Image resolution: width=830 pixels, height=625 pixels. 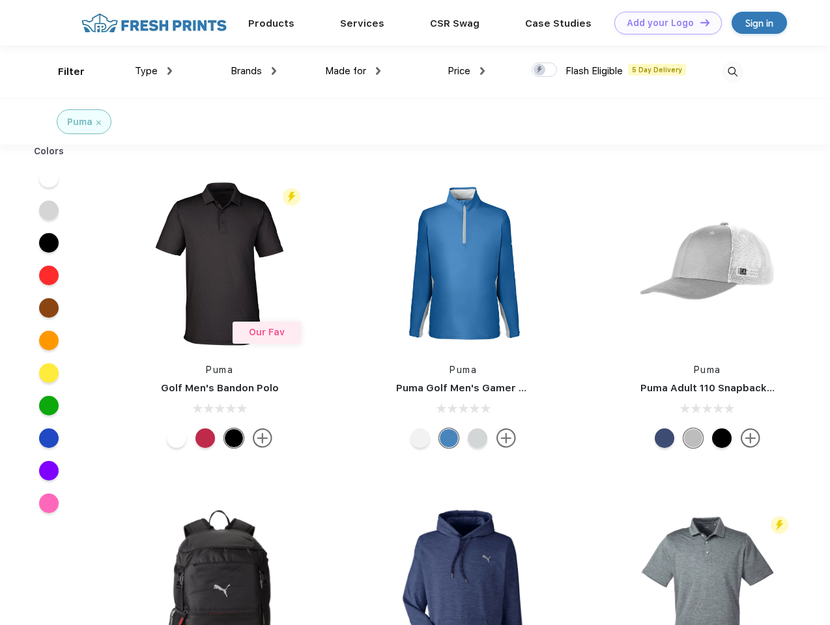 I want to click on span: Brands, so click(x=246, y=71).